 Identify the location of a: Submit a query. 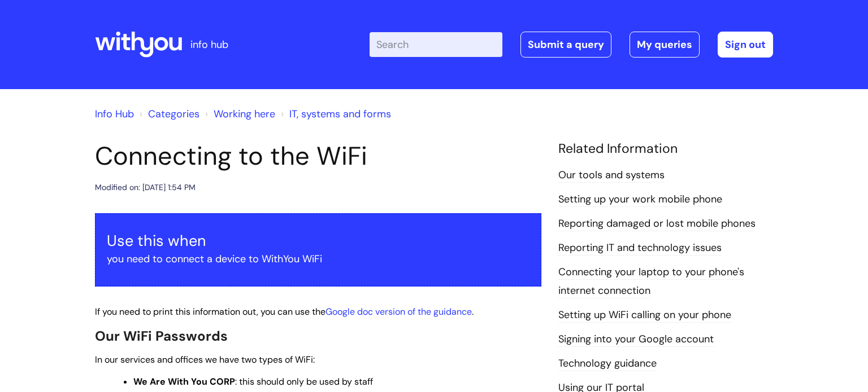
(565, 45).